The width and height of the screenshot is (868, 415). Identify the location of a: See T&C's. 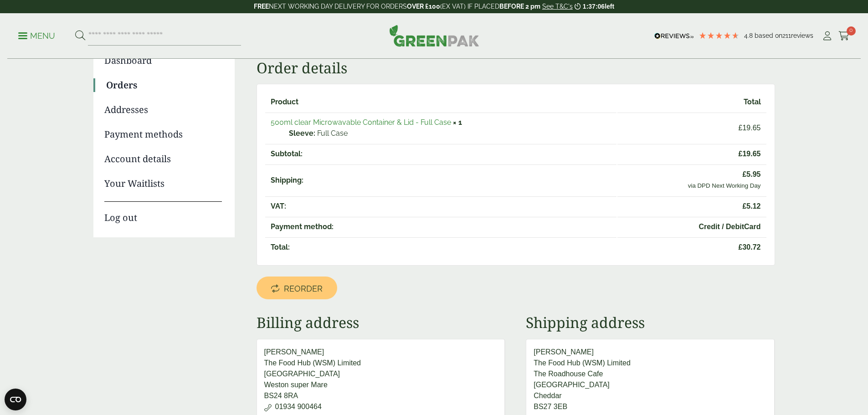
(558, 6).